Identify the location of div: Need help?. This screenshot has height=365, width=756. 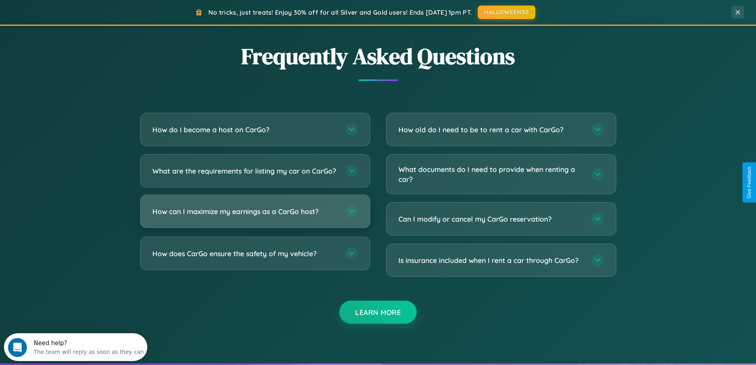
(85, 10).